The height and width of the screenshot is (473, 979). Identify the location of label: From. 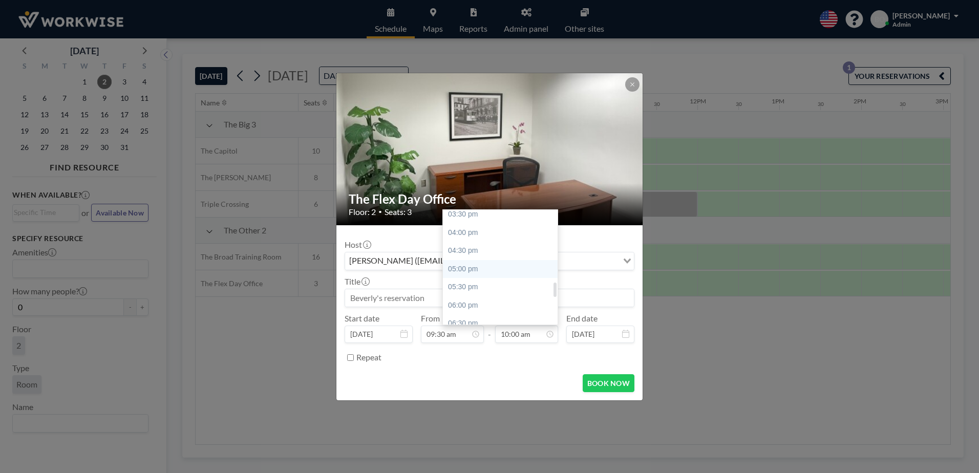
(430, 319).